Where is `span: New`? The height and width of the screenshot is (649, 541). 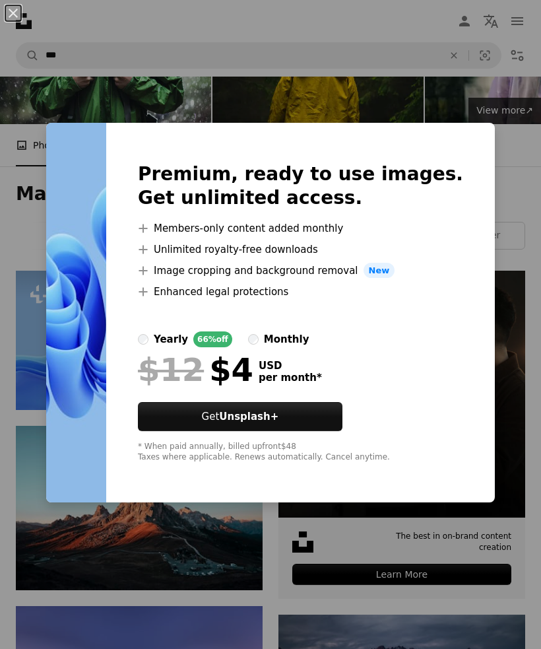
span: New is located at coordinates (379, 270).